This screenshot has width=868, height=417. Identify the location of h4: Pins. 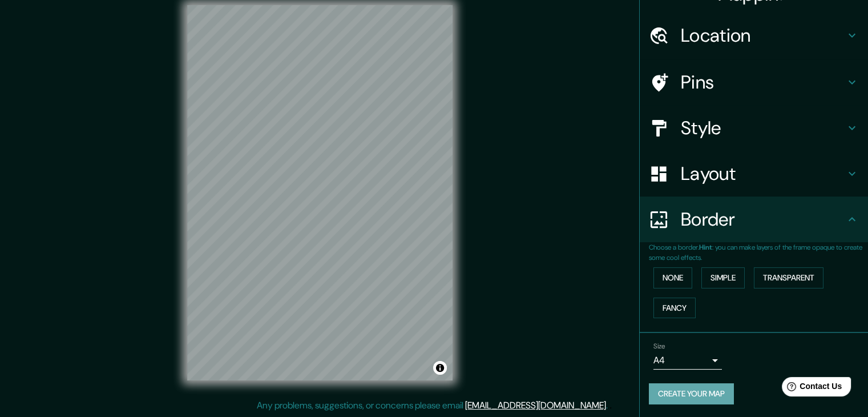
(763, 82).